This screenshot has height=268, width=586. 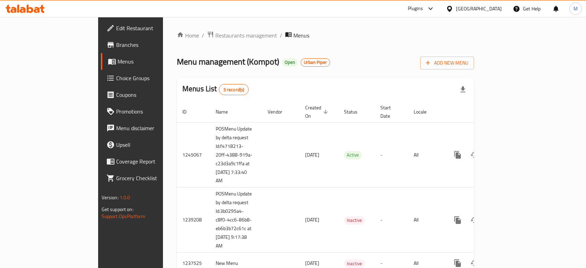 What do you see at coordinates (153, 78) in the screenshot?
I see `span: Choice Groups` at bounding box center [153, 78].